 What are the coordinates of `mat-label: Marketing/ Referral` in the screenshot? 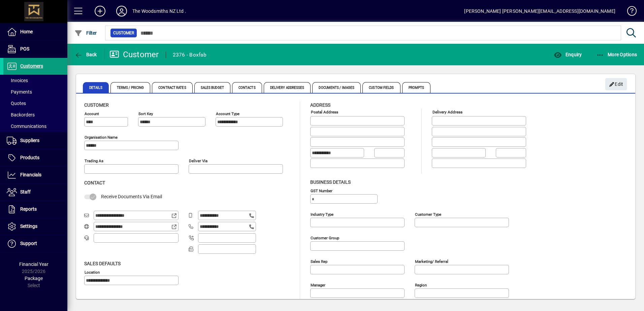 It's located at (432, 261).